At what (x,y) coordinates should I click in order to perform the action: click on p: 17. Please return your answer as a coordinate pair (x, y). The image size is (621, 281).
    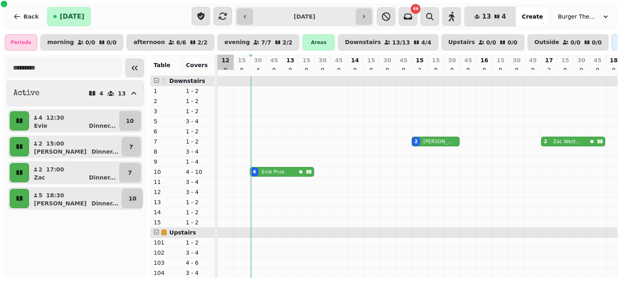
    Looking at the image, I should click on (548, 60).